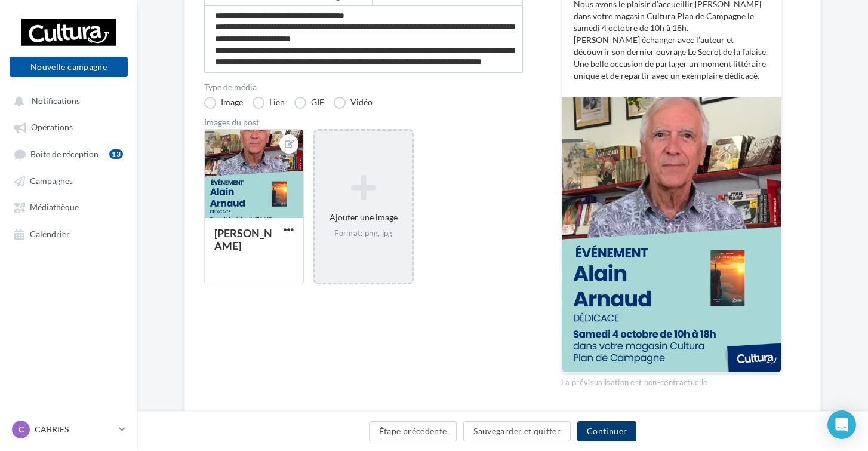 This screenshot has height=451, width=868. What do you see at coordinates (74, 430) in the screenshot?
I see `p: CABRIES` at bounding box center [74, 430].